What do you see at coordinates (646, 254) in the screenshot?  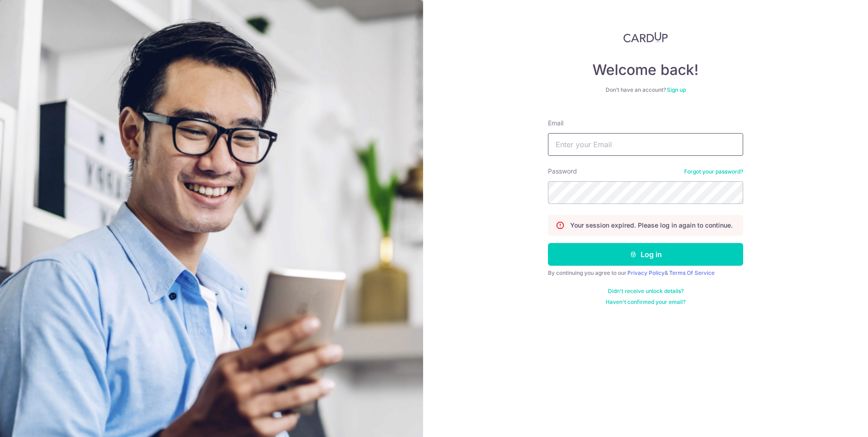 I see `button: Log in` at bounding box center [646, 254].